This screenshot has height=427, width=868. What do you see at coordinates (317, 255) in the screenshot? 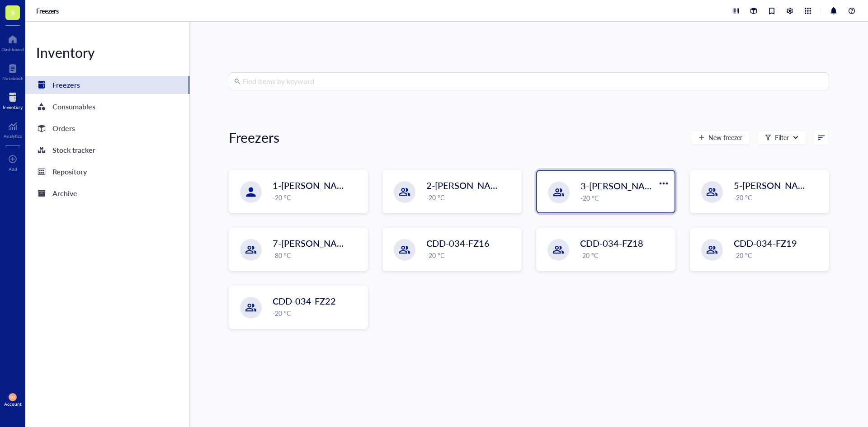
I see `div: -80 °C` at bounding box center [317, 255].